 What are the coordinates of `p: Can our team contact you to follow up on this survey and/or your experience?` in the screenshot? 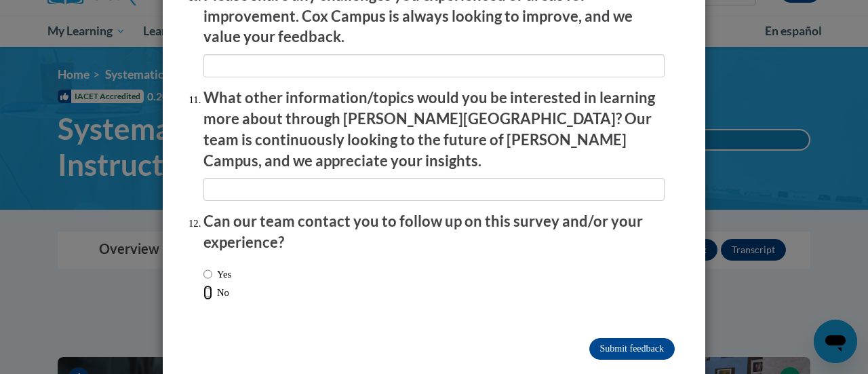 It's located at (434, 232).